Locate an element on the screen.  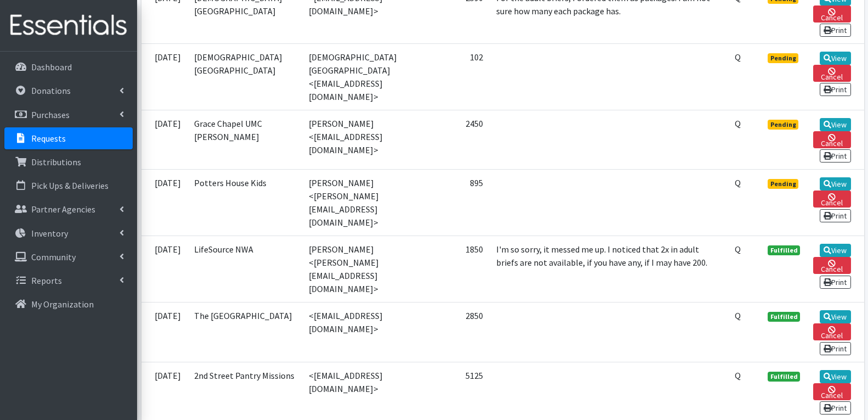
td: 2450 is located at coordinates (461, 140).